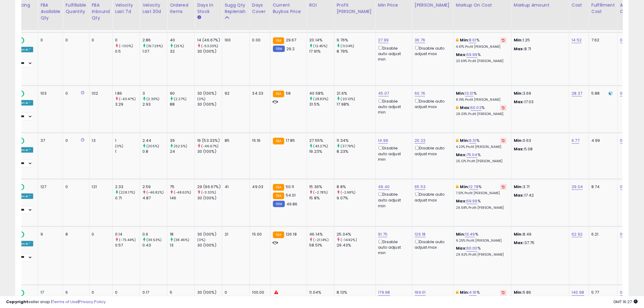 Image resolution: width=644 pixels, height=308 pixels. I want to click on a: 91.75, so click(383, 234).